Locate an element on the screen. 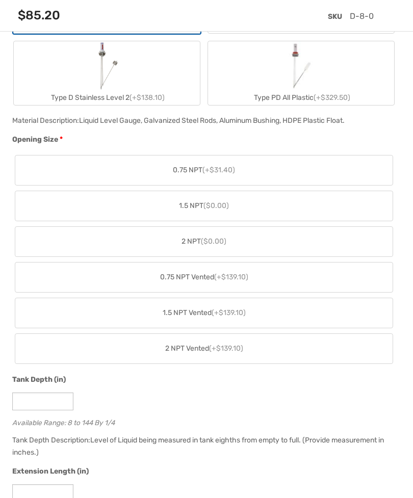 The height and width of the screenshot is (498, 413). div: Available Range: 8 to 144 By 1/4 is located at coordinates (204, 421).